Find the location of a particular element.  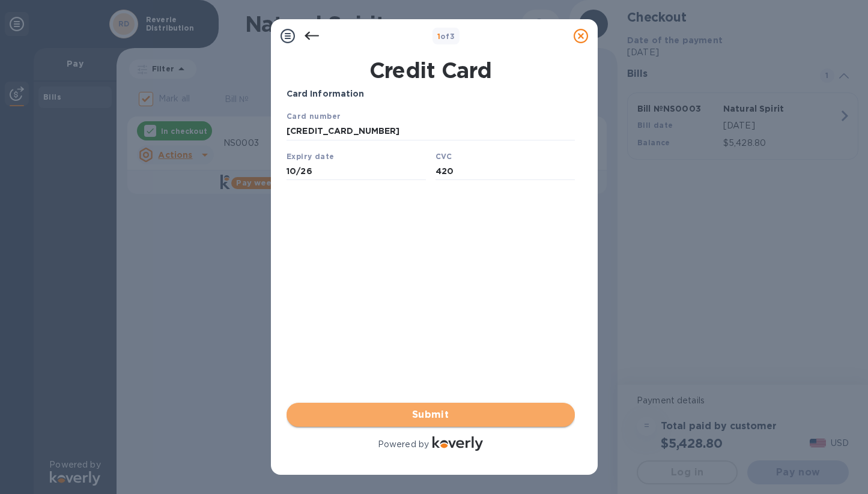

h1: Credit Card is located at coordinates (430, 70).